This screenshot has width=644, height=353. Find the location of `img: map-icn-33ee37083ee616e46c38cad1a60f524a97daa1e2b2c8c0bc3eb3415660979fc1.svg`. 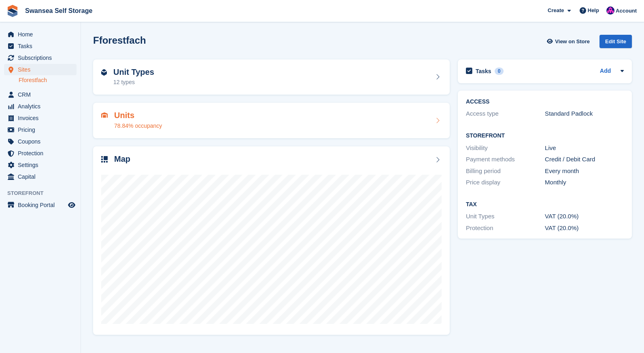

img: map-icn-33ee37083ee616e46c38cad1a60f524a97daa1e2b2c8c0bc3eb3415660979fc1.svg is located at coordinates (104, 160).